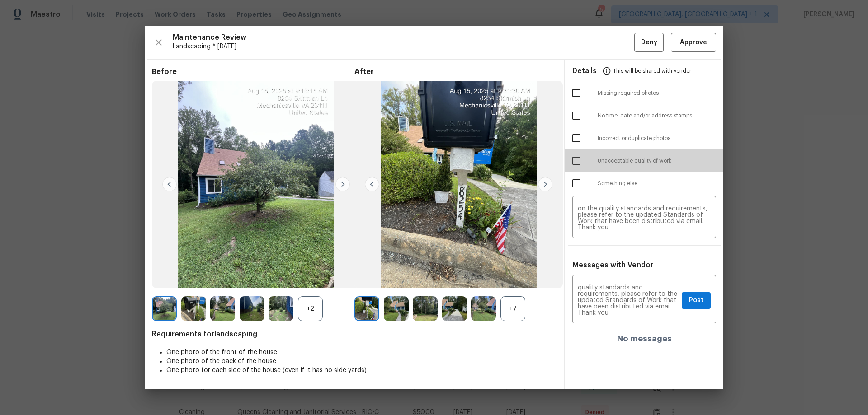 The image size is (868, 415). I want to click on li: One photo of the back of the house, so click(362, 362).